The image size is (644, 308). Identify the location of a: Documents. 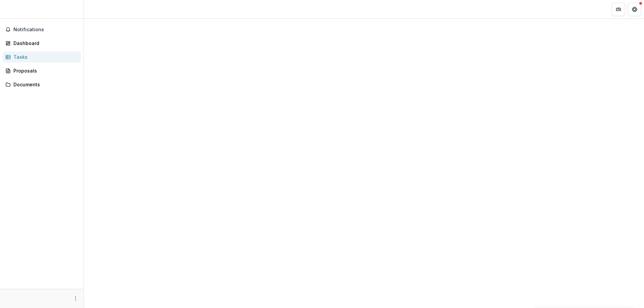
(42, 84).